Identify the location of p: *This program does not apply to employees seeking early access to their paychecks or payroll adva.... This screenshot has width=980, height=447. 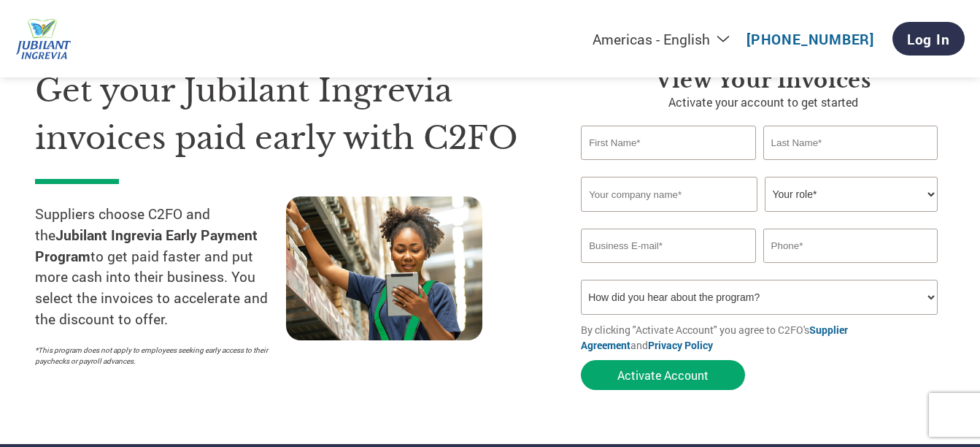
(153, 356).